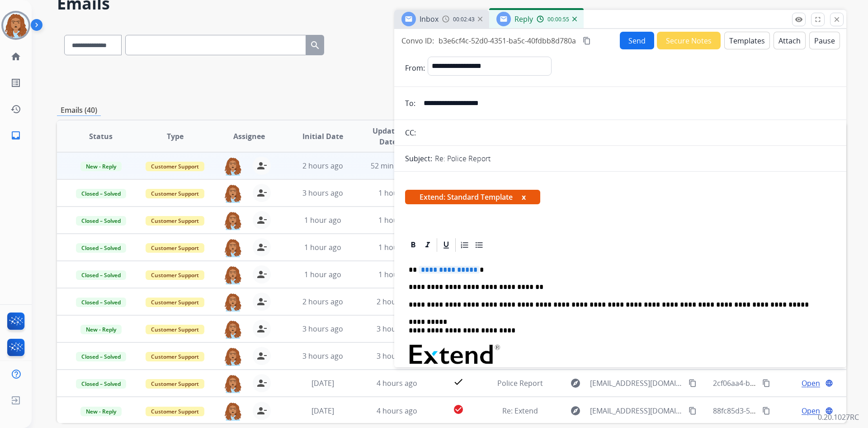  Describe the element at coordinates (839, 417) in the screenshot. I see `p: 0.20.1027RC` at that location.